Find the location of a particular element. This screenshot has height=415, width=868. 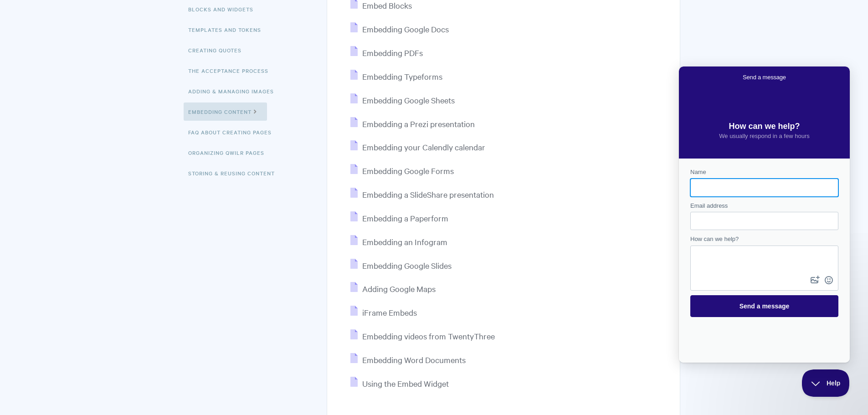

a: Templates and Tokens is located at coordinates (228, 30).